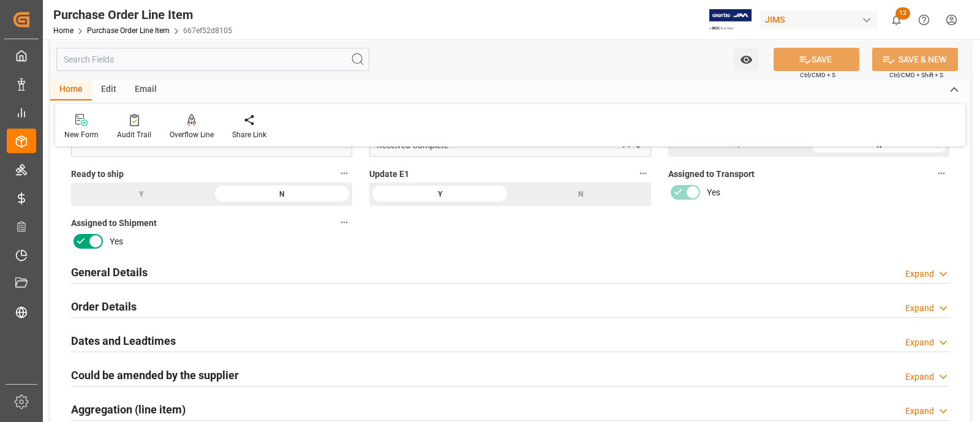 Image resolution: width=980 pixels, height=422 pixels. Describe the element at coordinates (212, 60) in the screenshot. I see `input: Search Fields` at that location.